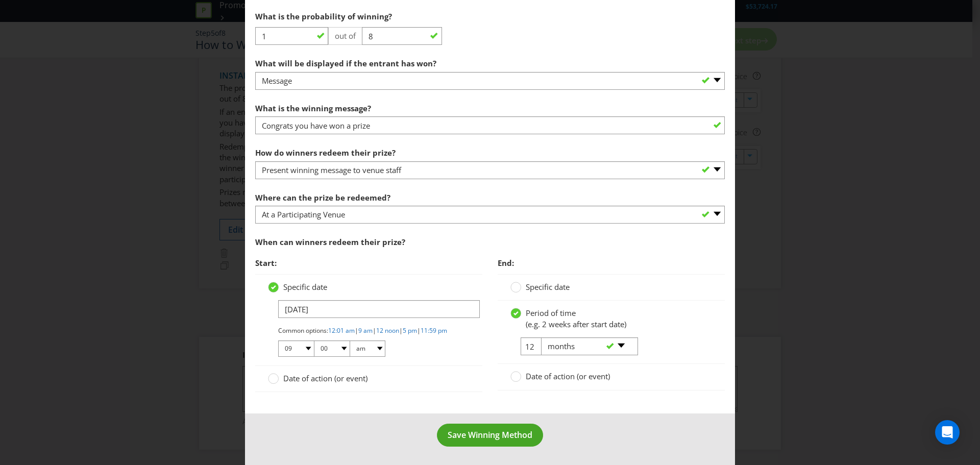  I want to click on span: How do winners redeem their prize?, so click(325, 152).